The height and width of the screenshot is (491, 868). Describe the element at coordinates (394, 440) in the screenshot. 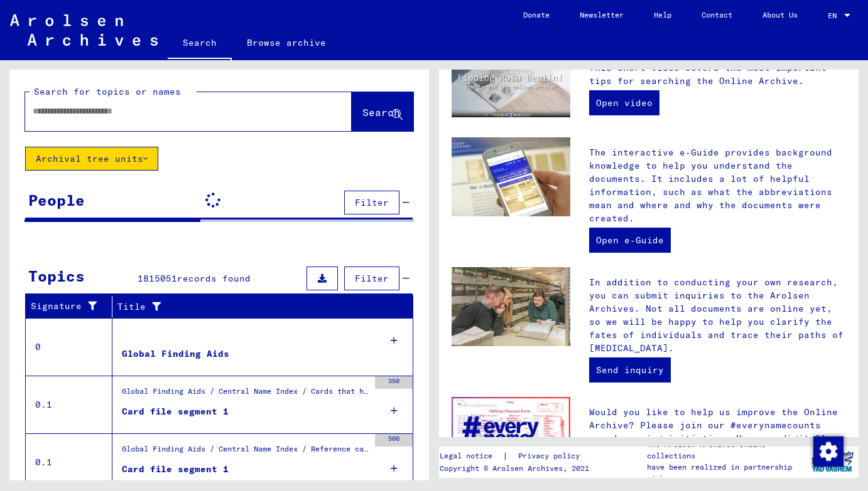

I see `div: 500` at that location.